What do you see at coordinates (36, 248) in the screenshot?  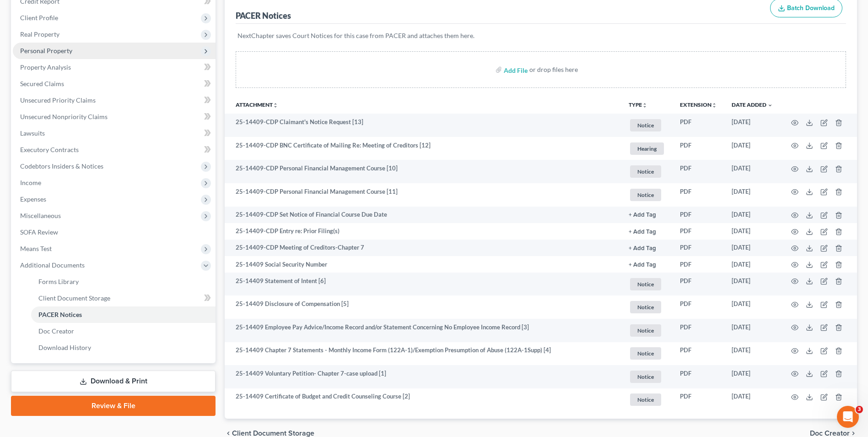 I see `span: Means Test` at bounding box center [36, 248].